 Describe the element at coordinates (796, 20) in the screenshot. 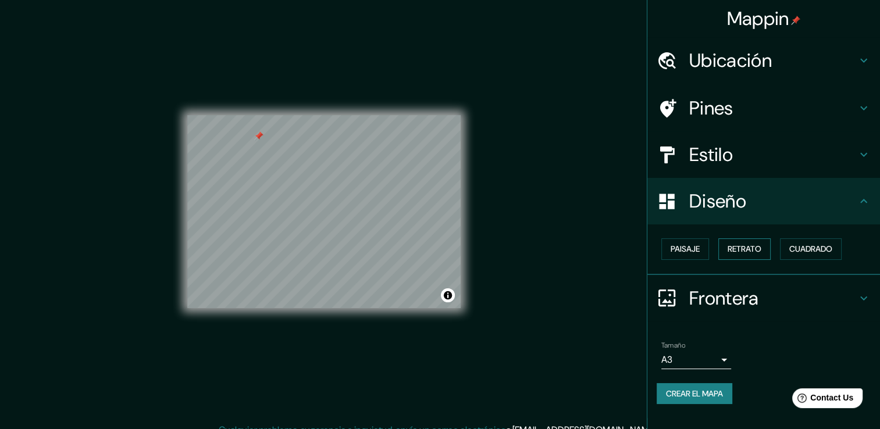

I see `img: pin-icon.png` at that location.